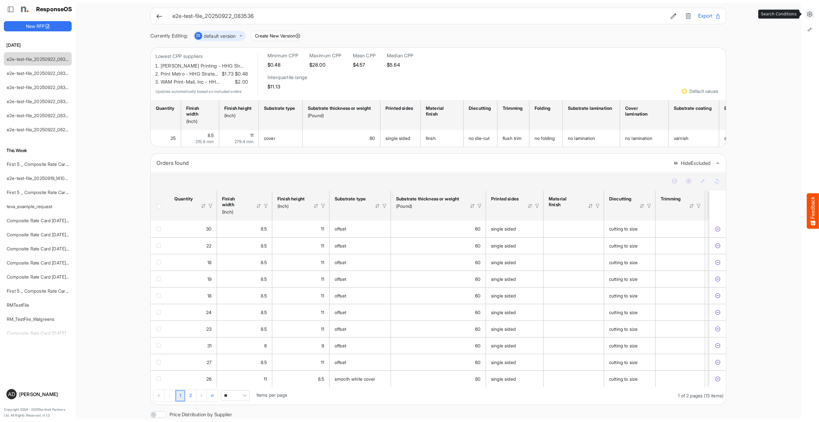  I want to click on span: 24, so click(209, 312).